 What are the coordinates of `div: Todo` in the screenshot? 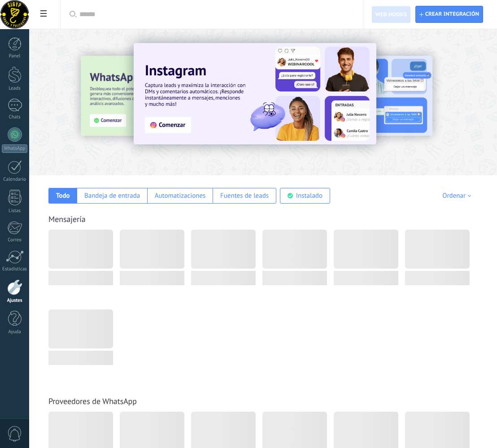 It's located at (63, 196).